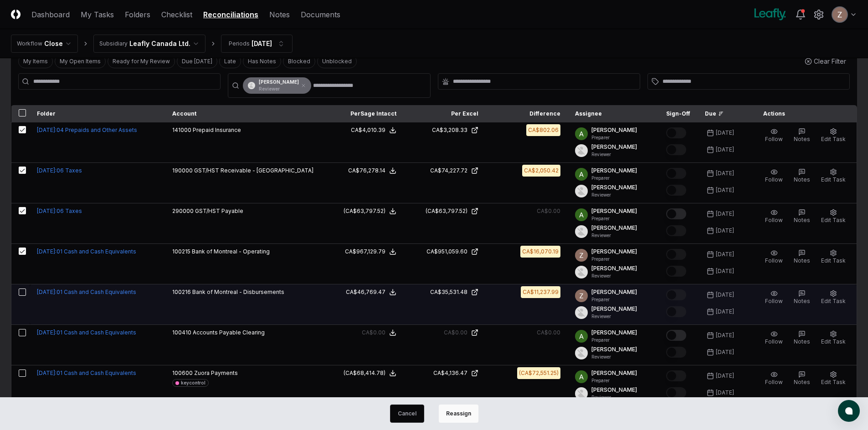  I want to click on div: Actions, so click(803, 114).